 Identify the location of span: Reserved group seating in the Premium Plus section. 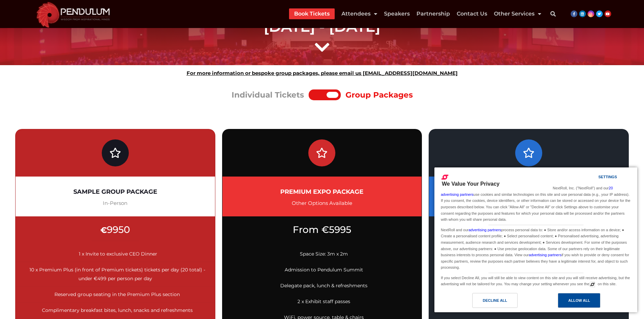
(117, 295).